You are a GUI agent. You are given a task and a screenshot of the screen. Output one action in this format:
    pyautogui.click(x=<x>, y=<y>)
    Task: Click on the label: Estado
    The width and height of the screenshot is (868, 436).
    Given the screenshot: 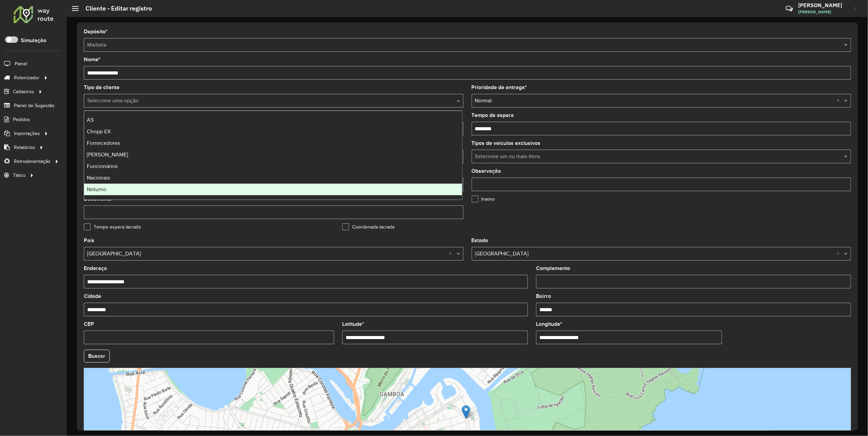 What is the action you would take?
    pyautogui.click(x=480, y=240)
    